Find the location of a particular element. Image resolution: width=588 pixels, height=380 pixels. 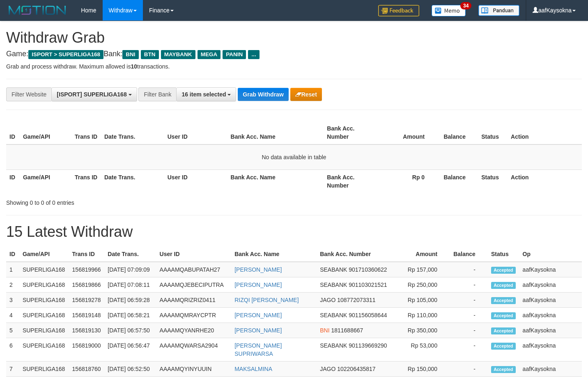

div: Showing 0 to 0 of 0 entries is located at coordinates (123, 202).